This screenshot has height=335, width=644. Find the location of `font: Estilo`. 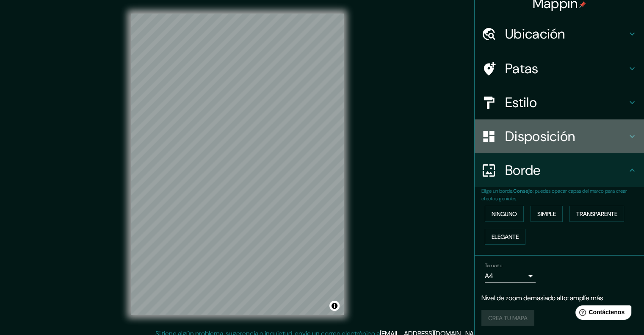

font: Estilo is located at coordinates (520, 103).